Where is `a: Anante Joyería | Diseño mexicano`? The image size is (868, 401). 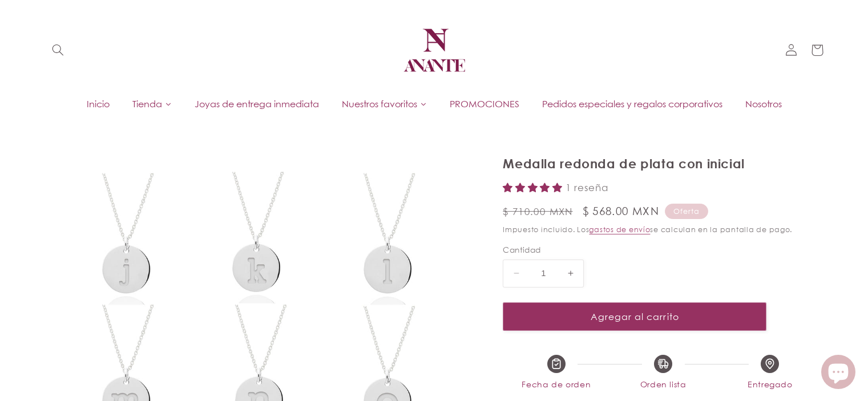 a: Anante Joyería | Diseño mexicano is located at coordinates (434, 50).